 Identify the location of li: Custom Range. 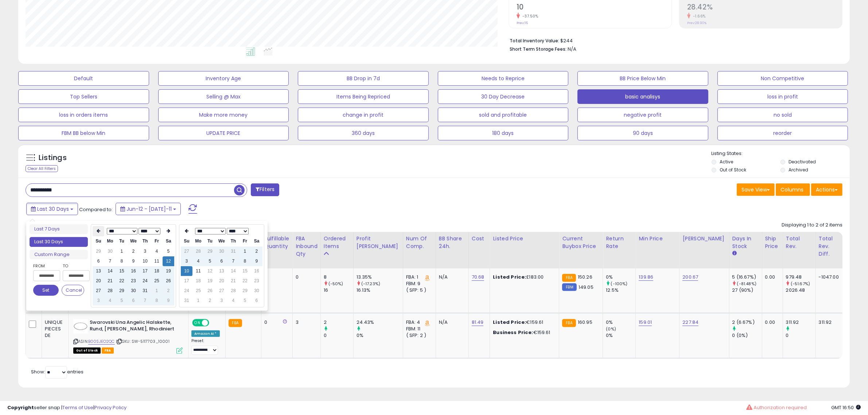
(59, 254).